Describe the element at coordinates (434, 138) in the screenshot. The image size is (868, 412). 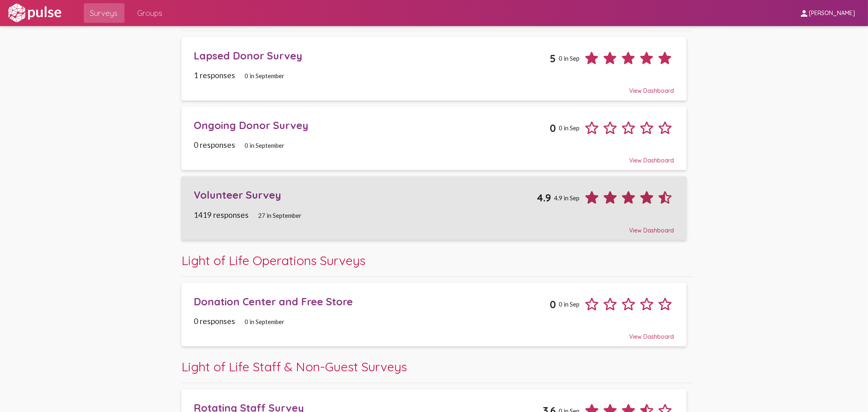
I see `a: Ongoing Donor Survey00 in Sep0 responses0 in SeptemberView Dashboard` at that location.